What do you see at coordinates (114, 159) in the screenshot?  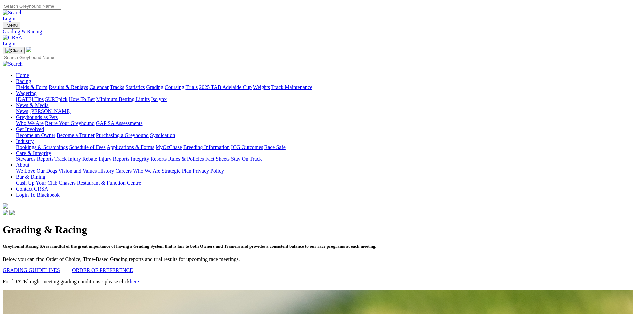 I see `a: Injury Reports` at bounding box center [114, 159].